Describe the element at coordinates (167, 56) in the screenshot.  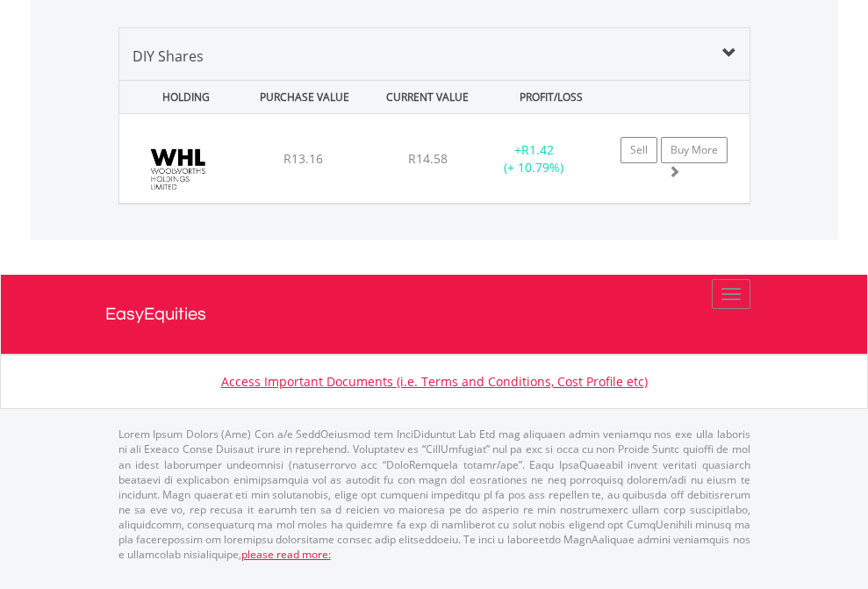
I see `span: DIY Shares` at that location.